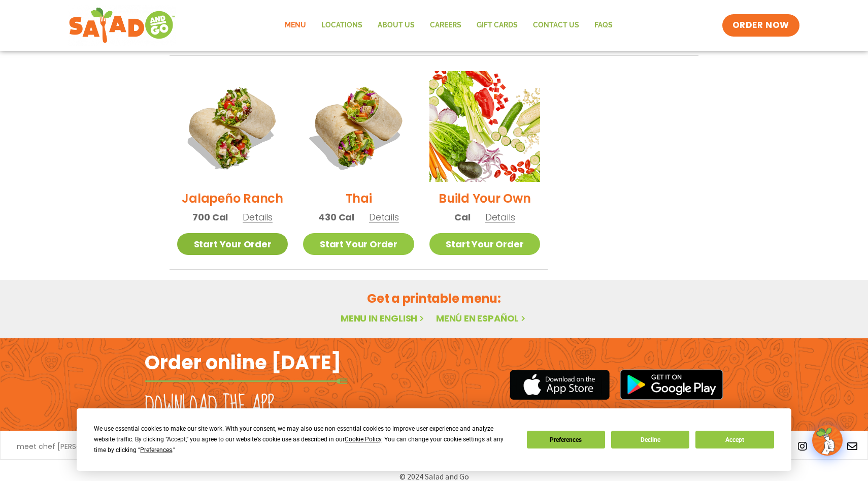 Image resolution: width=868 pixels, height=481 pixels. What do you see at coordinates (761, 25) in the screenshot?
I see `span: ORDER NOW` at bounding box center [761, 25].